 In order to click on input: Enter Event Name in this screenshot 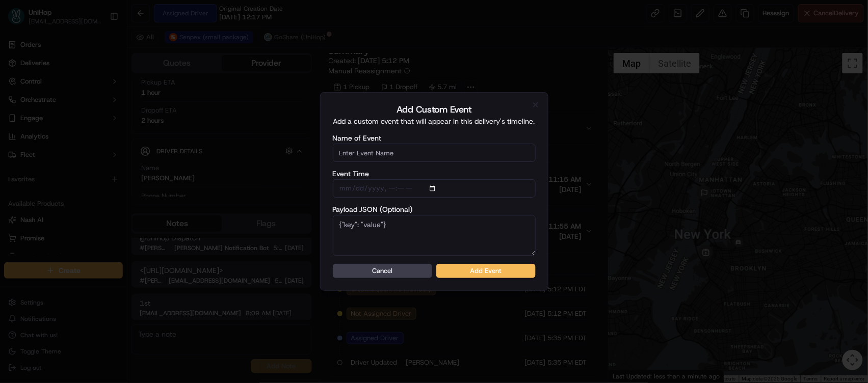, I will do `click(434, 153)`.